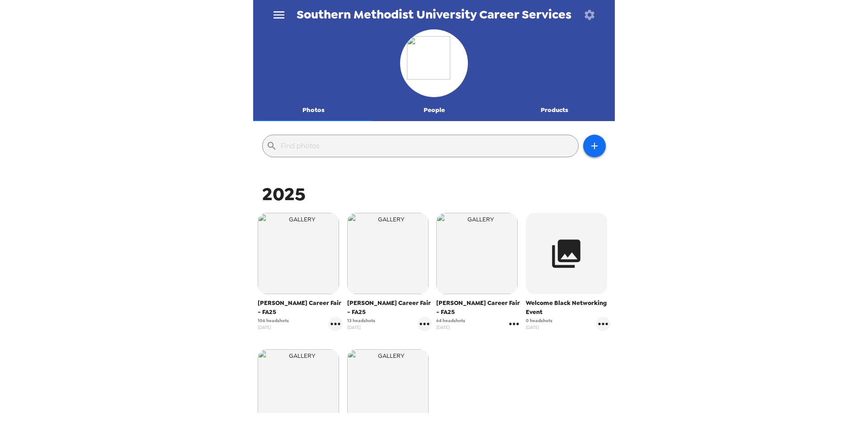  I want to click on span: 106 headshots, so click(273, 320).